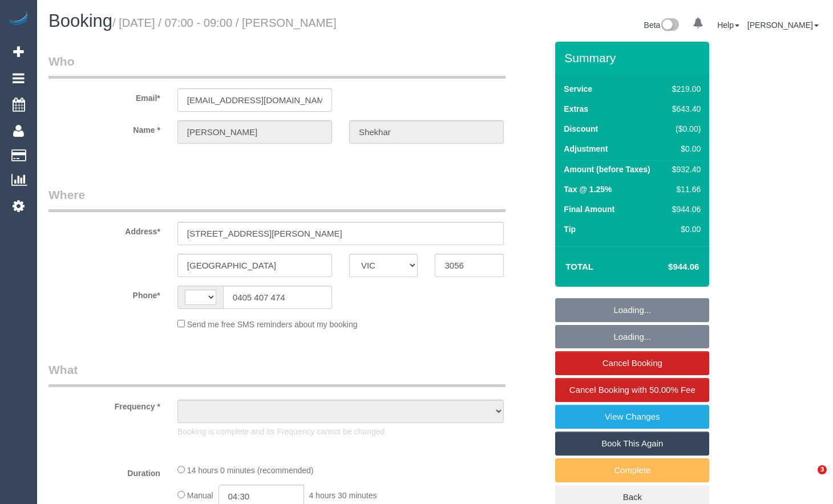 This screenshot has height=504, width=833. Describe the element at coordinates (18, 19) in the screenshot. I see `a: Automaid Logo` at that location.